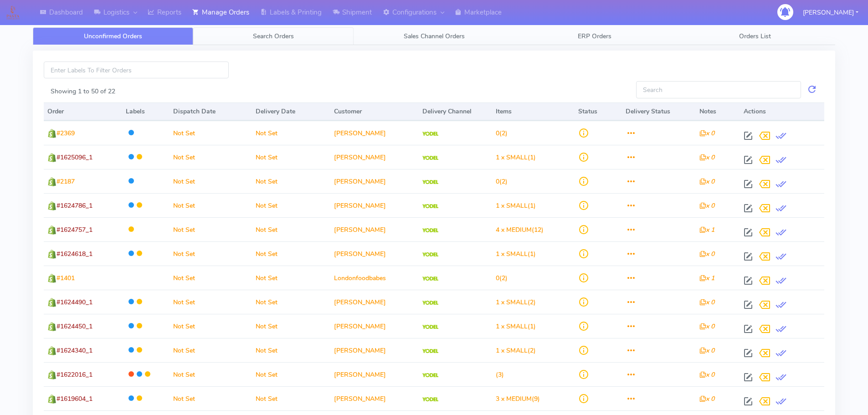  Describe the element at coordinates (75, 205) in the screenshot. I see `span: #1624786_1` at that location.